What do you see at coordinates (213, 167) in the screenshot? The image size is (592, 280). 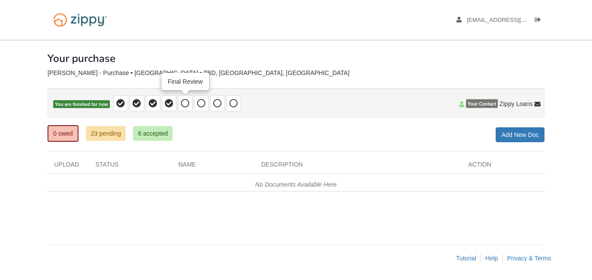 I see `div: Name` at bounding box center [213, 167].